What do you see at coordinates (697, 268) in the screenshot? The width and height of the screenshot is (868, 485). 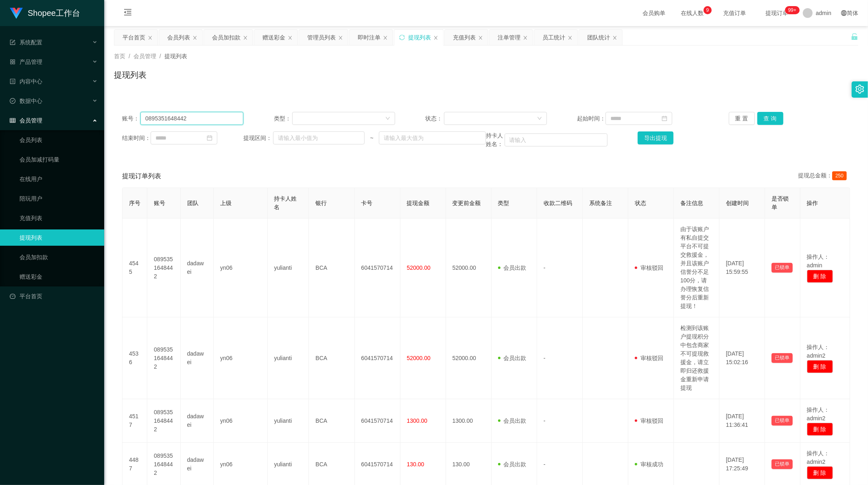 I see `td: 由于该账户有私自提交平台不可提交救援金，并且该账户信誉分不足100分，请办理恢复信誉分后重新提现！` at bounding box center [697, 268].